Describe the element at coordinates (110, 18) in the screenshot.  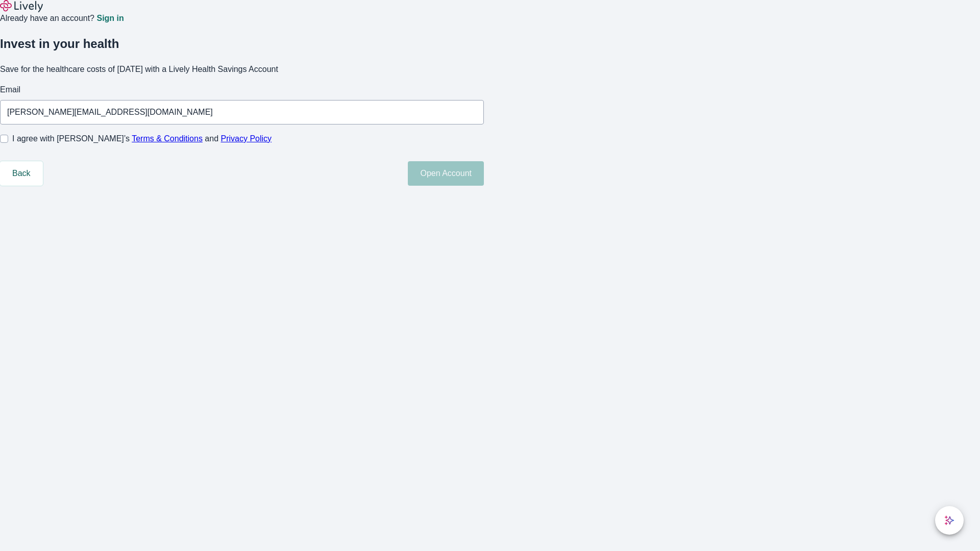
I see `a: Sign in` at that location.